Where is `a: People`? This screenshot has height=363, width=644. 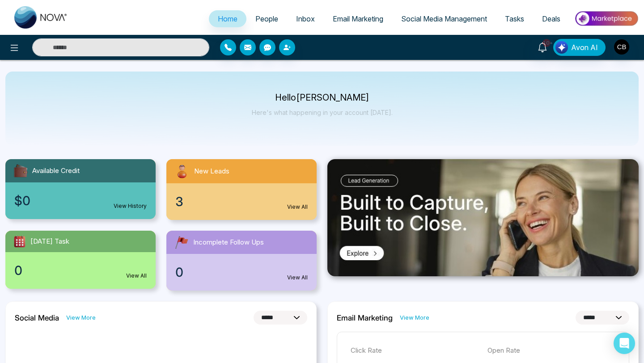
a: People is located at coordinates (267, 19).